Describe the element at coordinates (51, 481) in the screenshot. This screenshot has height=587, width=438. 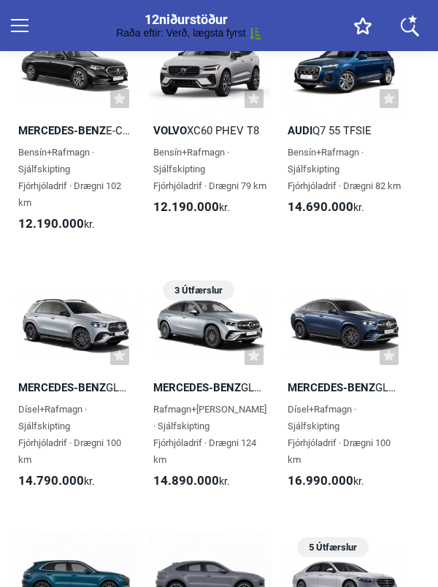
I see `b: 14.790.000` at that location.